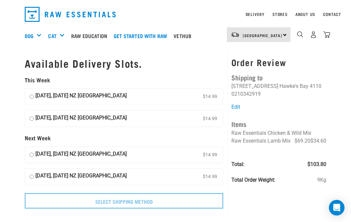 The height and width of the screenshot is (222, 351). I want to click on a: Delivery, so click(255, 14).